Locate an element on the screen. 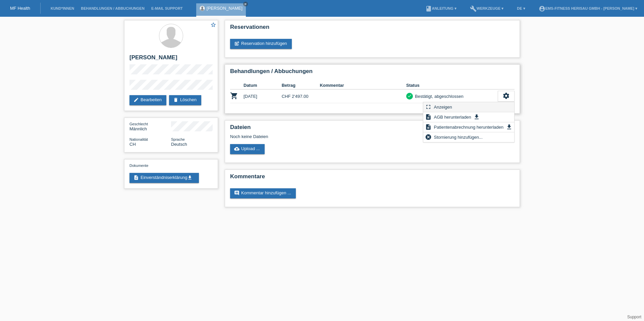 The image size is (644, 321). a: DE ▾ is located at coordinates (521, 8).